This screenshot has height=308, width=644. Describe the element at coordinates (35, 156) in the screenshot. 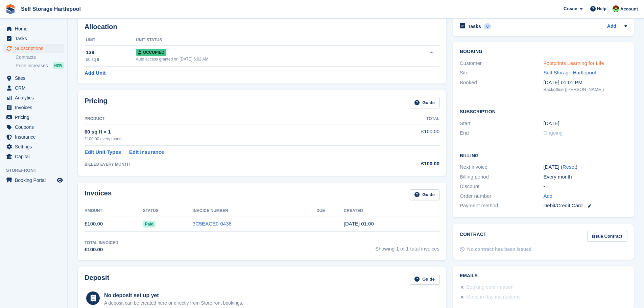

I see `span: Capital` at that location.